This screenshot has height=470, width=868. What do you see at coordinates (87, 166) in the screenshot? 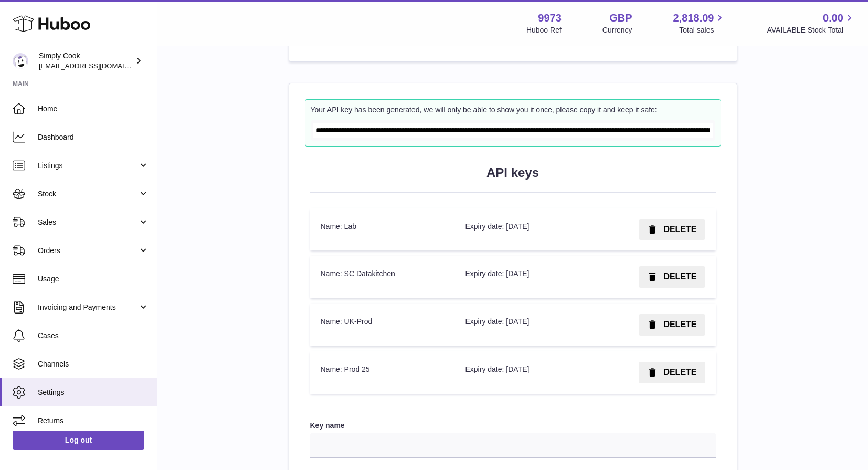
I see `span: Listings` at bounding box center [87, 166].